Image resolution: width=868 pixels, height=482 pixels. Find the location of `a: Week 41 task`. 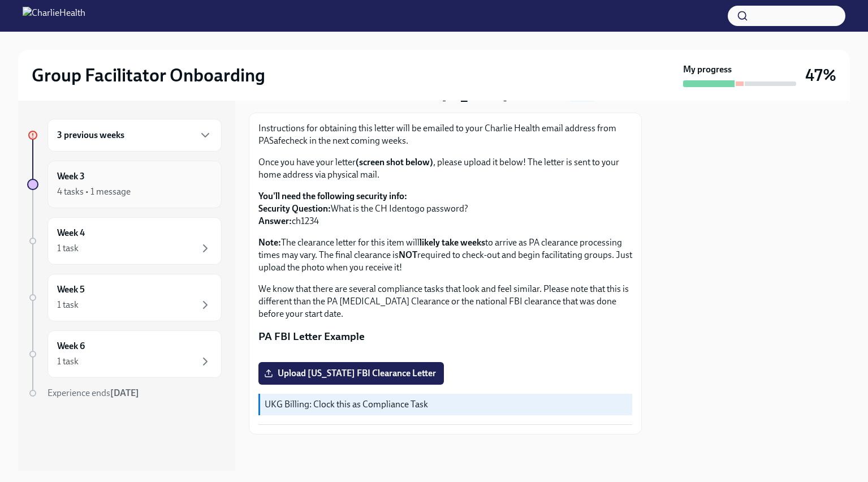

a: Week 41 task is located at coordinates (125, 241).